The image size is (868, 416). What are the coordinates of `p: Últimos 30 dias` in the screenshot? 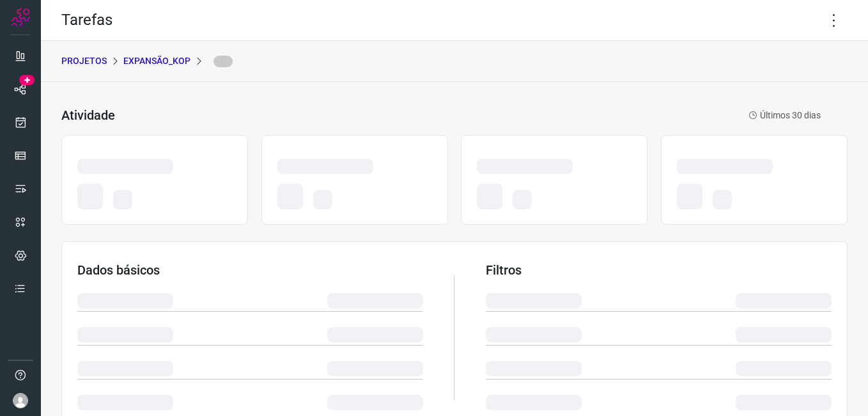 It's located at (784, 115).